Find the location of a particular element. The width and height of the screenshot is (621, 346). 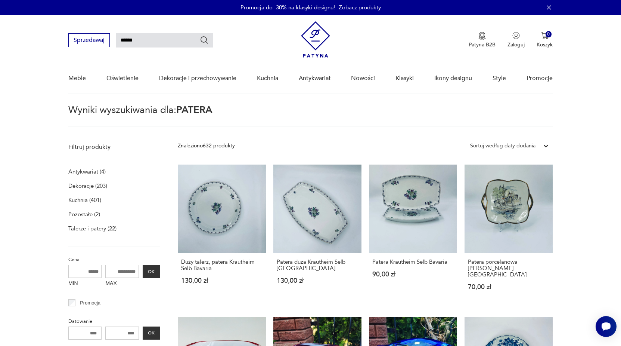

a: Duży talerz, patera Krautheim Selb BavariaDuży talerz, patera Krautheim Selb Bavaria130,00 zł is located at coordinates (222, 234).